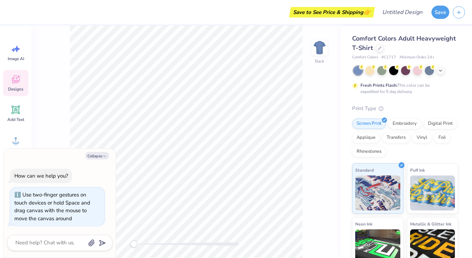 Image resolution: width=472 pixels, height=258 pixels. Describe the element at coordinates (16, 89) in the screenshot. I see `span: Designs` at that location.